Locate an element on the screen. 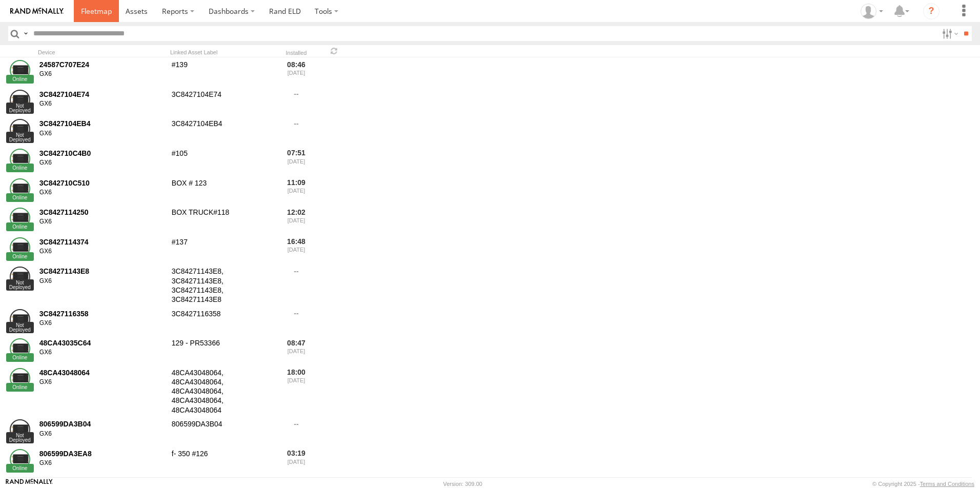 The height and width of the screenshot is (489, 980). a: Terms and Conditions is located at coordinates (947, 484).